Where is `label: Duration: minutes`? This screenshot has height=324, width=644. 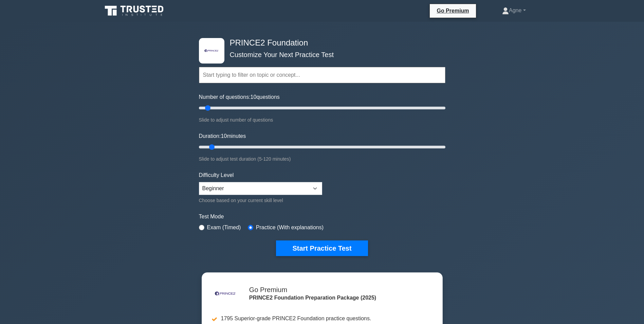
label: Duration: minutes is located at coordinates (222, 136).